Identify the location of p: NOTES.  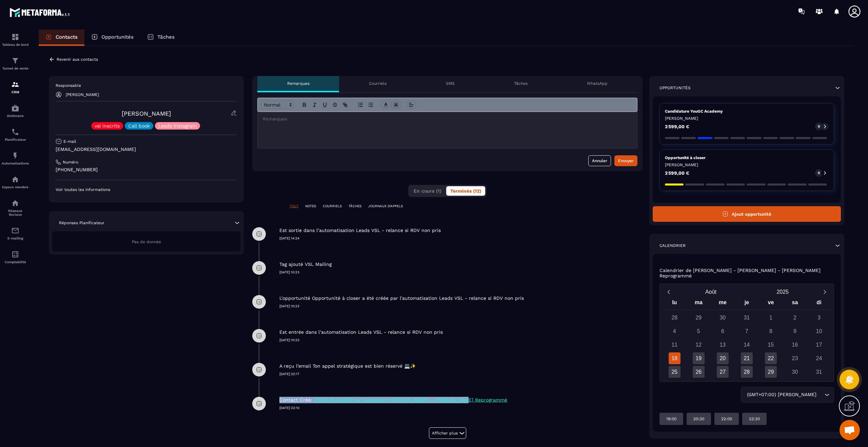
(311, 207).